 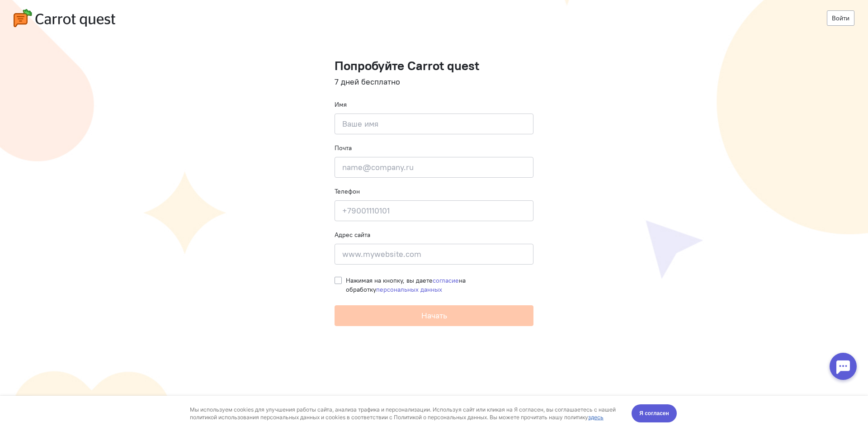 I want to click on a: согласие, so click(x=446, y=280).